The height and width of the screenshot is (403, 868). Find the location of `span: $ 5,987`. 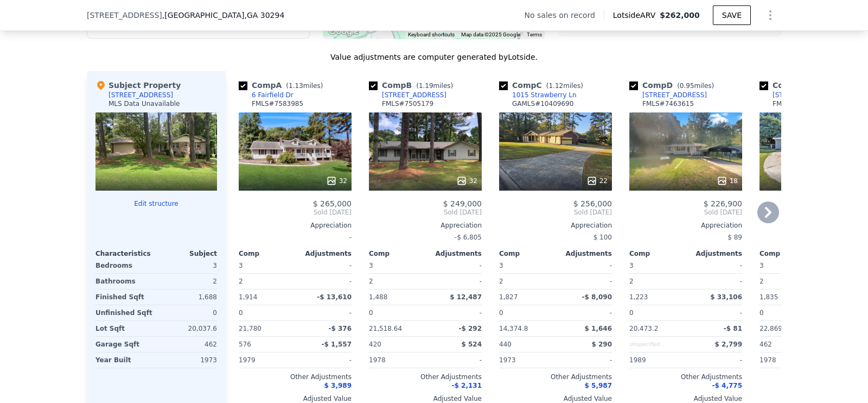

span: $ 5,987 is located at coordinates (598, 386).